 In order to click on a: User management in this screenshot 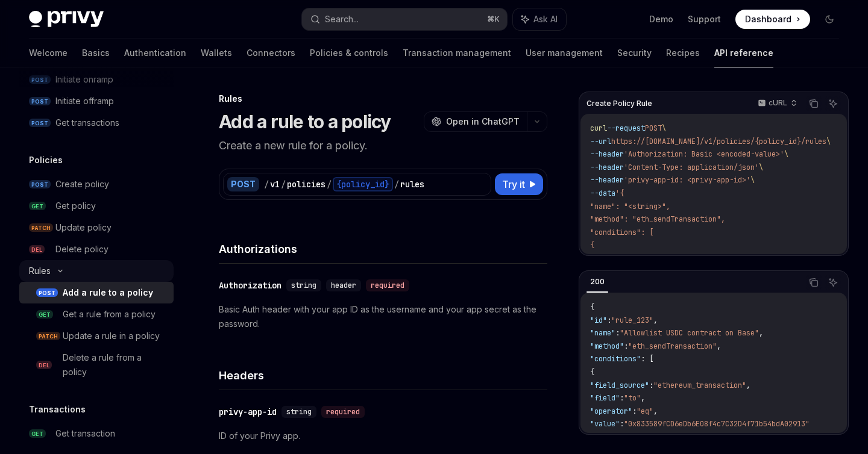, I will do `click(564, 53)`.